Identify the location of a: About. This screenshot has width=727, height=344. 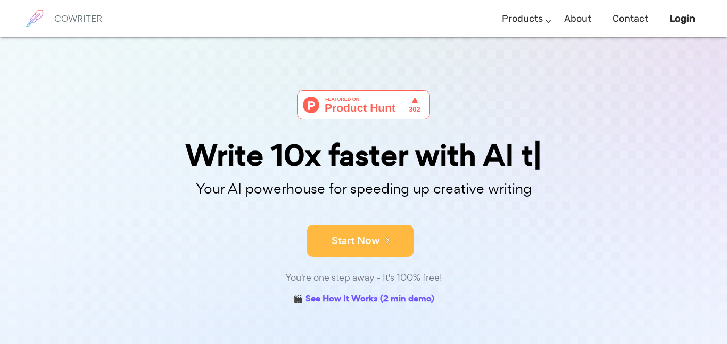
(578, 19).